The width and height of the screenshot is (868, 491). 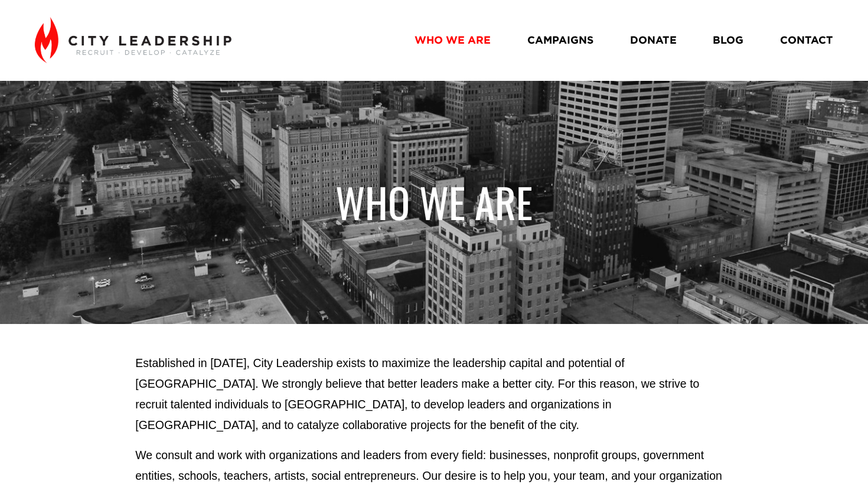 I want to click on a: CAMPAIGNS, so click(x=561, y=41).